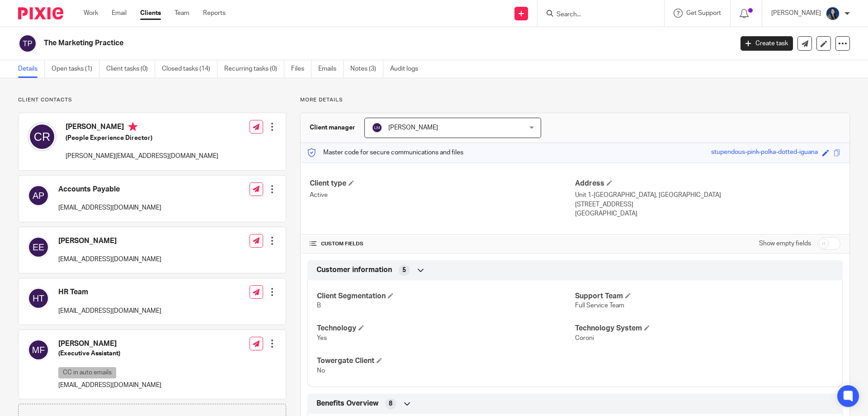  What do you see at coordinates (585, 338) in the screenshot?
I see `span: Coroni` at bounding box center [585, 338].